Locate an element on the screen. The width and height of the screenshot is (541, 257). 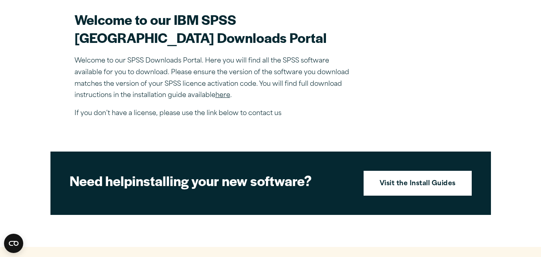
p: Welcome to our SPSS Downloads Portal. Here you will find all the SPSS software available for you ... is located at coordinates (215, 78).